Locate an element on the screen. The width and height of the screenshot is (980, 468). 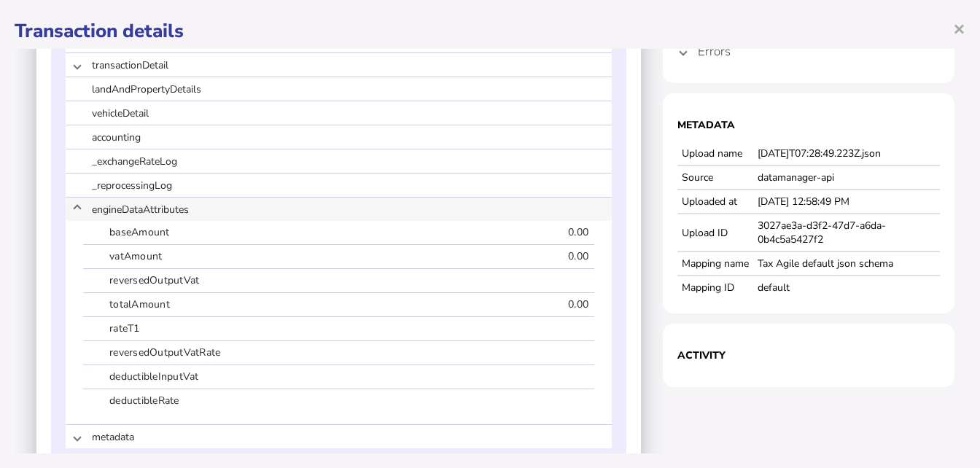
td: Source is located at coordinates (715, 177).